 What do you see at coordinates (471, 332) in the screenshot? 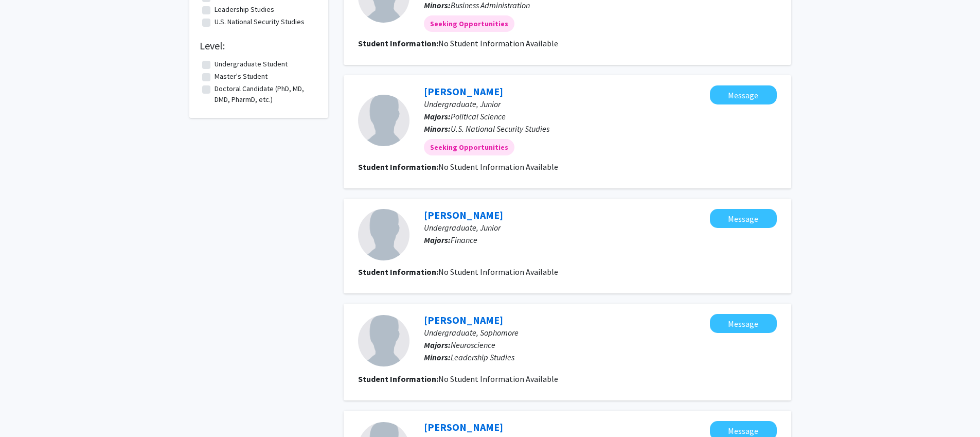
I see `span: Undergraduate, Sophomore` at bounding box center [471, 332].